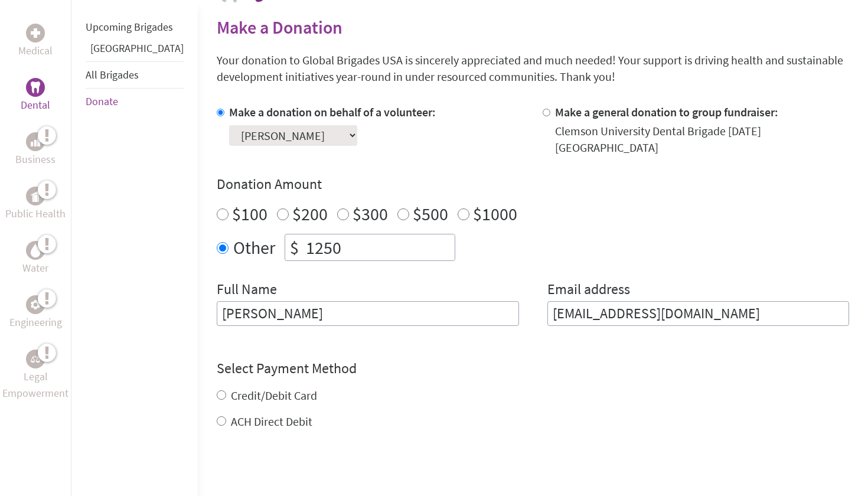 This screenshot has width=868, height=496. What do you see at coordinates (36, 313) in the screenshot?
I see `a: EngineeringEngineering` at bounding box center [36, 313].